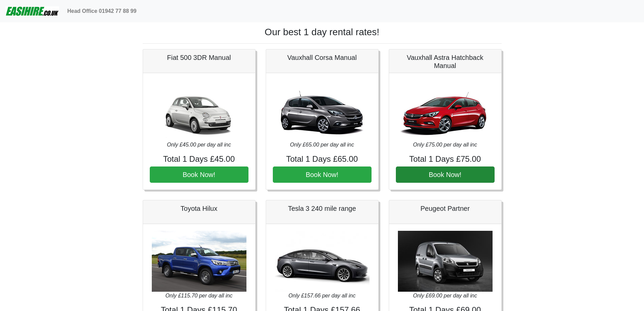 This screenshot has width=644, height=311. Describe the element at coordinates (322, 145) in the screenshot. I see `i: Only £65.00 per day all inc` at that location.